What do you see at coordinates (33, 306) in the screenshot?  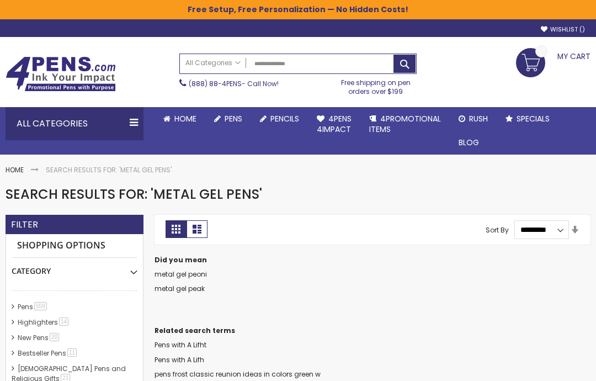 I see `a: Pens559` at bounding box center [33, 306].